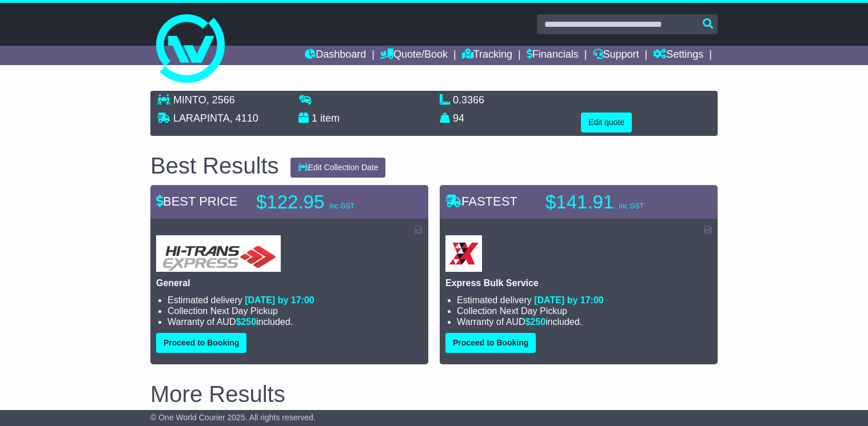 This screenshot has height=426, width=868. What do you see at coordinates (487, 55) in the screenshot?
I see `a: Tracking` at bounding box center [487, 55].